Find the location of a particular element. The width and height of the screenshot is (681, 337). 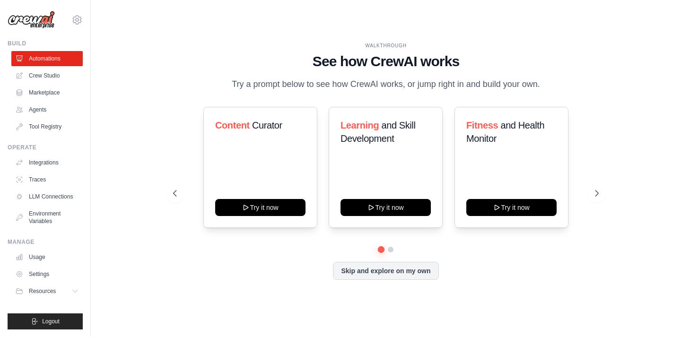

a: Crew Studio is located at coordinates (47, 76).